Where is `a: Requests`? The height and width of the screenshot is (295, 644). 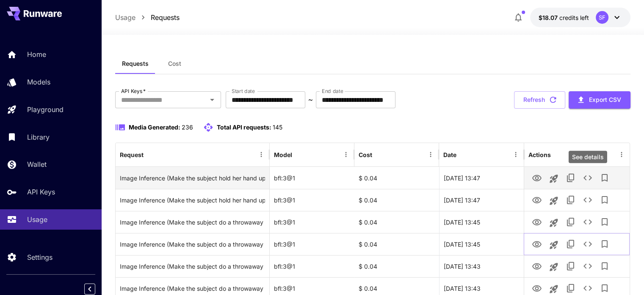 a: Requests is located at coordinates (165, 17).